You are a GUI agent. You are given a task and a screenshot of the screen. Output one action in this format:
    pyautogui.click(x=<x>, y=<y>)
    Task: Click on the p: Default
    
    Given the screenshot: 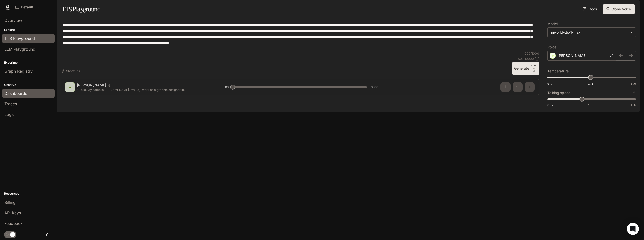 What is the action you would take?
    pyautogui.click(x=27, y=7)
    